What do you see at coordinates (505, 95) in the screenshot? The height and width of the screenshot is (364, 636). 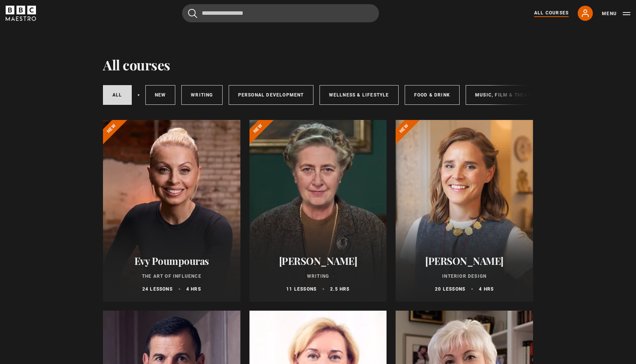 I see `a: Music, Film & Theatre` at bounding box center [505, 95].